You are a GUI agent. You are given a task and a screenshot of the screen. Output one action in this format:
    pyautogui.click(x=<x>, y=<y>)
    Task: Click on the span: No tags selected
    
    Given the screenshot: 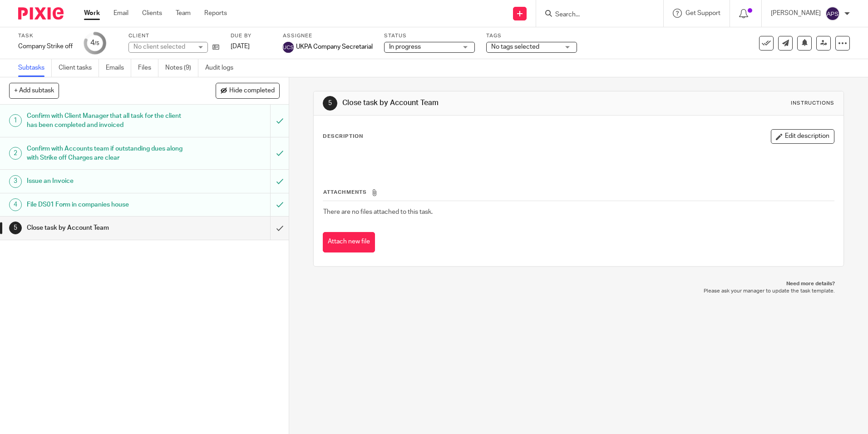 What is the action you would take?
    pyautogui.click(x=515, y=47)
    